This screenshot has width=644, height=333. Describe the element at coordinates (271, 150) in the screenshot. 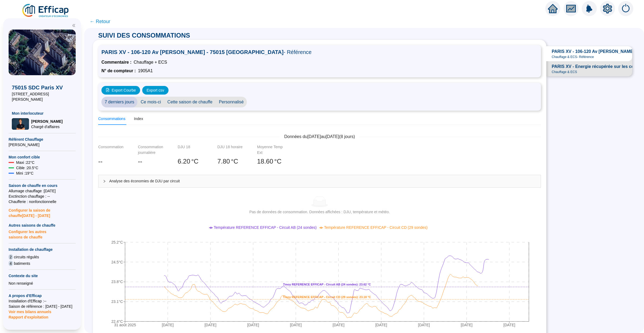

I see `div: Moyenne Temp Ext` at that location.